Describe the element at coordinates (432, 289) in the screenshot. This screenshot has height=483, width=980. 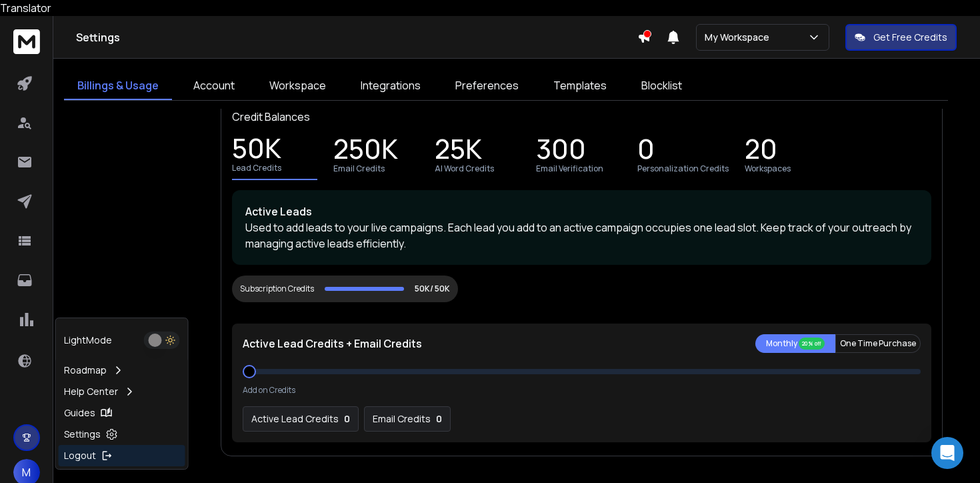
I see `p: 50K/ 50K` at that location.